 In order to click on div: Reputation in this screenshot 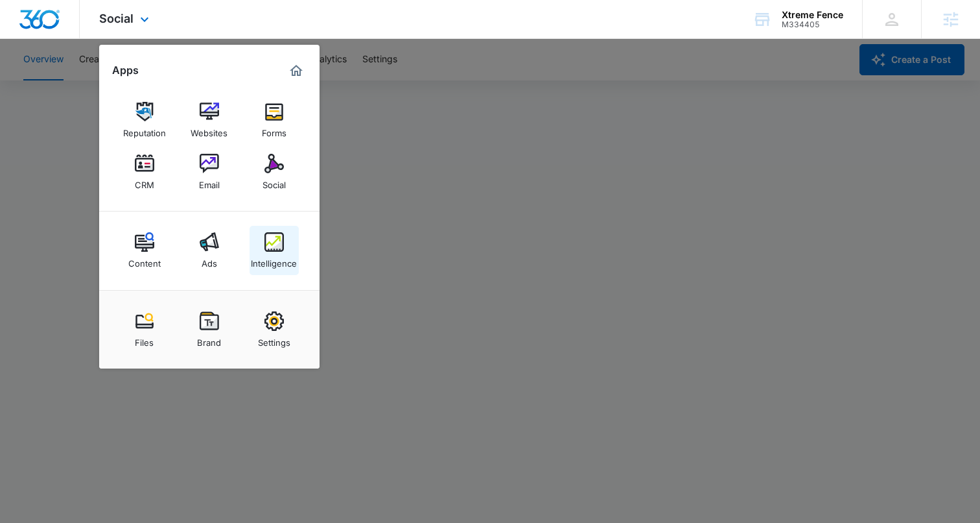, I will do `click(144, 130)`.